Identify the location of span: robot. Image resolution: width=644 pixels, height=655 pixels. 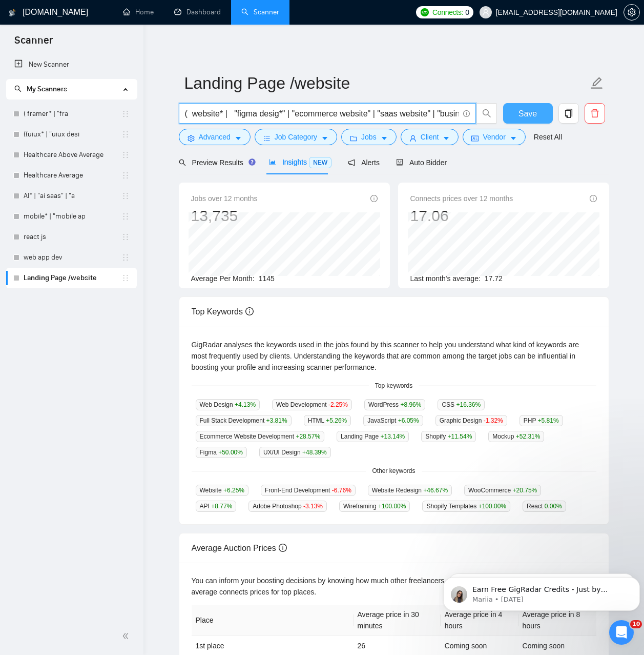
(400, 163).